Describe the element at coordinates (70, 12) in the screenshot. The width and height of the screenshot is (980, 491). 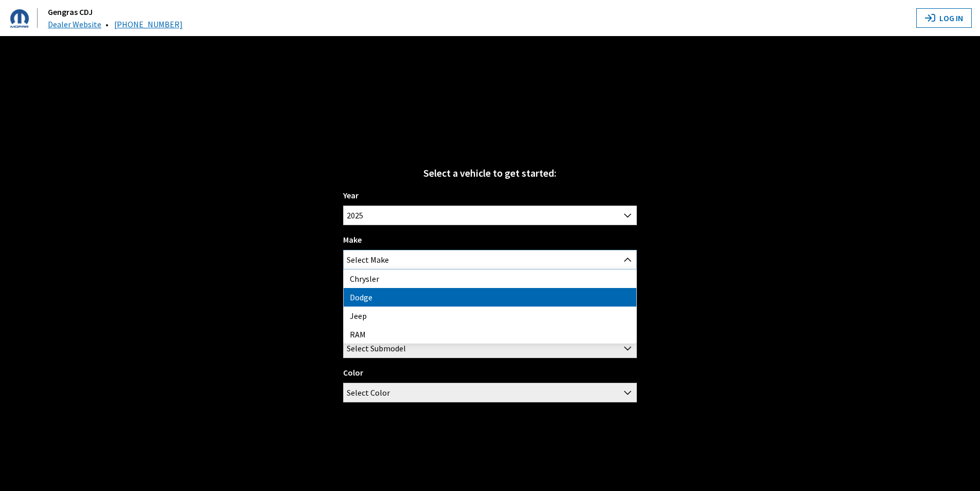
I see `a: Gengras CDJ` at that location.